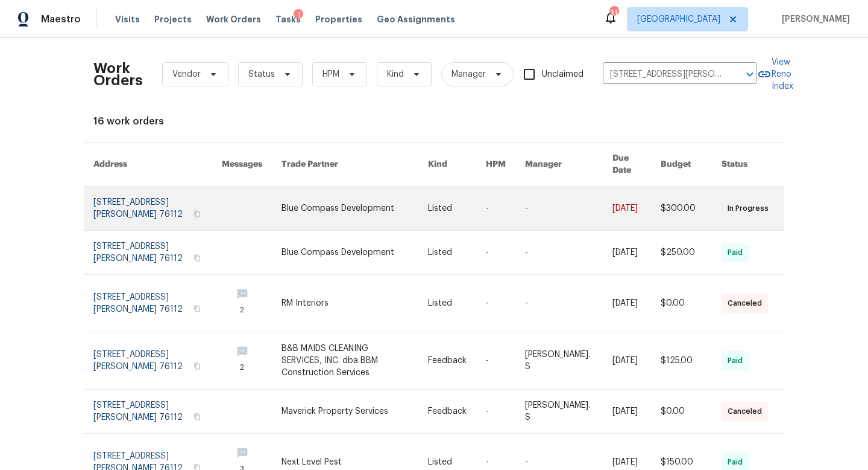 The image size is (868, 470). I want to click on a: View Reno Index, so click(775, 75).